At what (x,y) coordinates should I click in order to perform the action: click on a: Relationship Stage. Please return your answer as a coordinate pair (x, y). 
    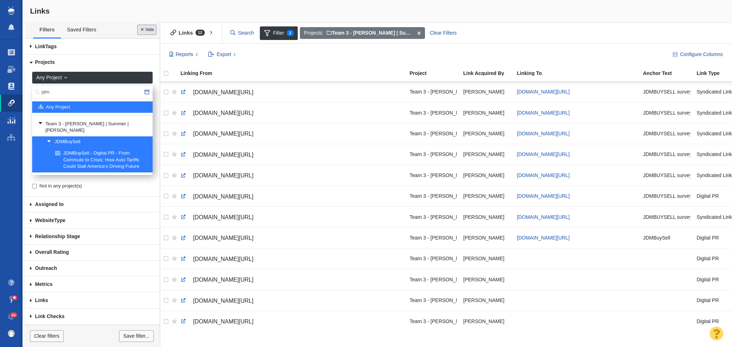
    Looking at the image, I should click on (92, 237).